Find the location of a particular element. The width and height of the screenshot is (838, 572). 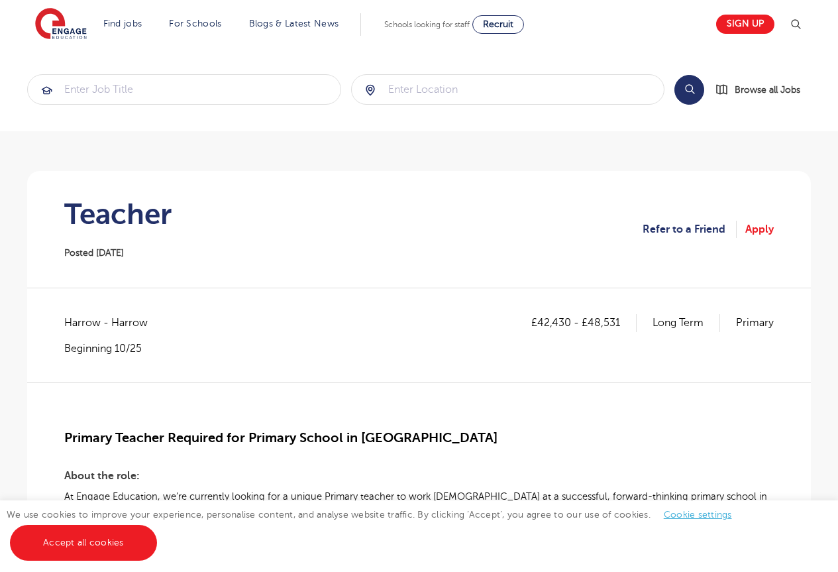

span: Harrow - Harrow is located at coordinates (113, 323).